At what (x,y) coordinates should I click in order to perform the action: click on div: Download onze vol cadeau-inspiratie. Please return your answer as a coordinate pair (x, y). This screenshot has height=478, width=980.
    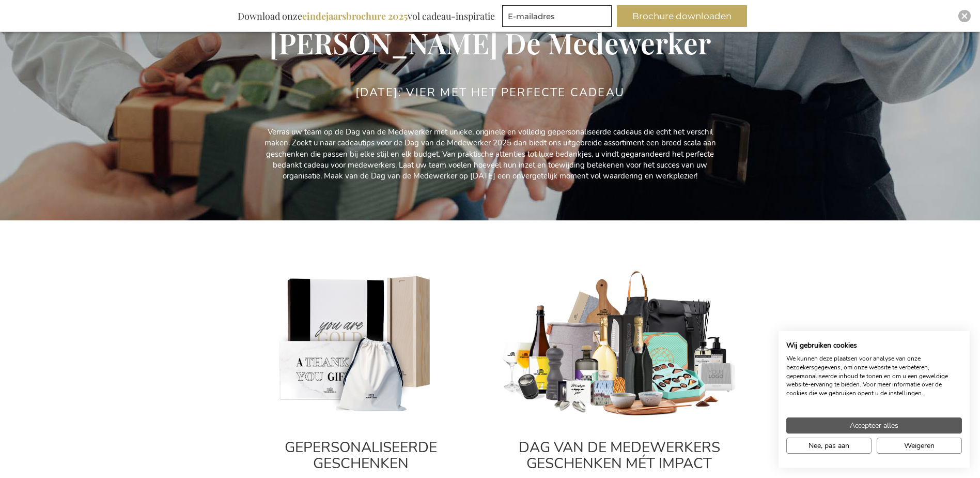
    Looking at the image, I should click on (367, 16).